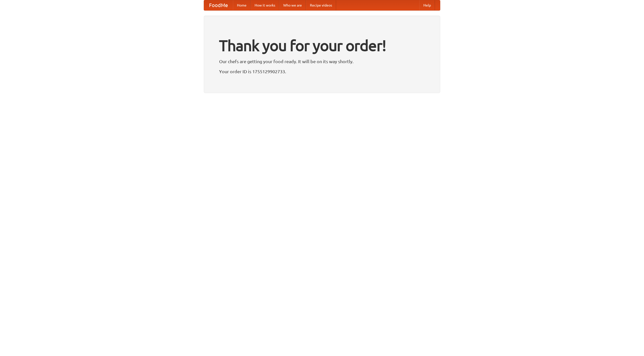  What do you see at coordinates (242, 5) in the screenshot?
I see `a: Home` at bounding box center [242, 5].